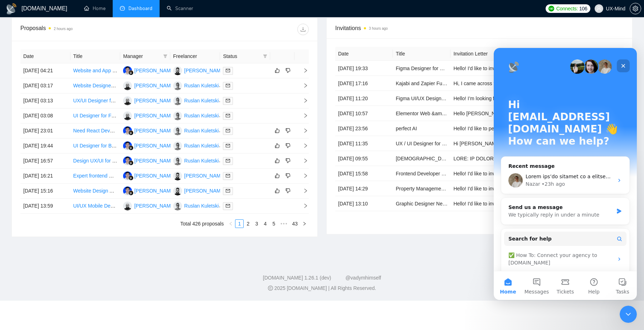 The image size is (644, 330). I want to click on div: Send us a messageWe typically reply in under a minute, so click(72, 163).